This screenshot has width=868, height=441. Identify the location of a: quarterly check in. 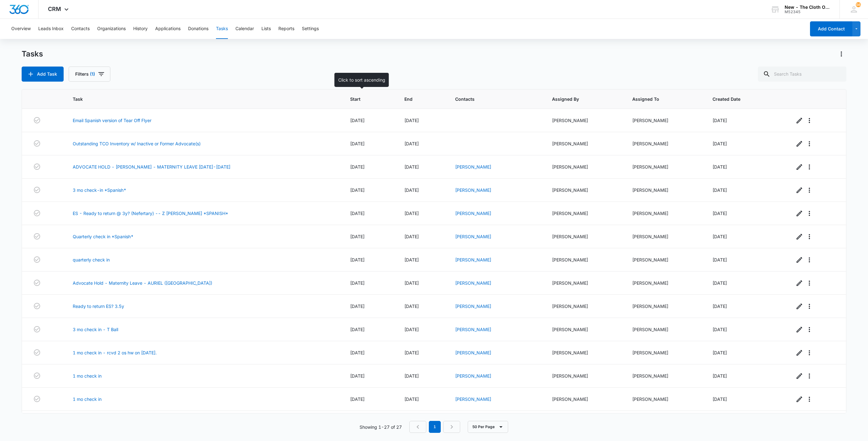
(91, 259).